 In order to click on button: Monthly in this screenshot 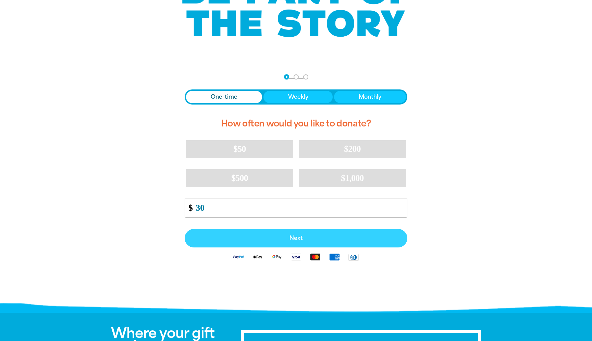, I will do `click(370, 97)`.